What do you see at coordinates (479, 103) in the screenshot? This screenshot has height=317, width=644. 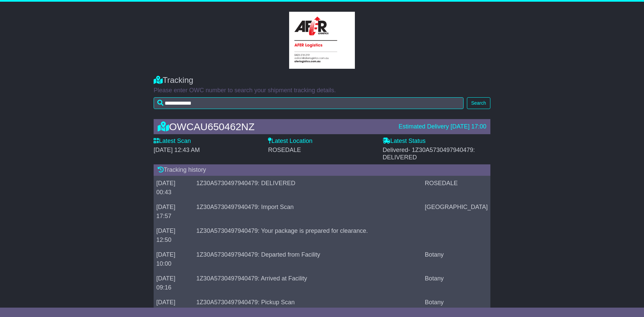 I see `button: Search` at bounding box center [479, 103].